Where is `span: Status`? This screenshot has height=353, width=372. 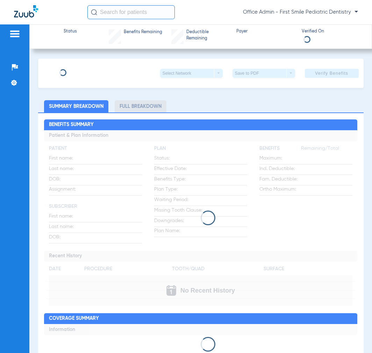 span: Status is located at coordinates (70, 32).